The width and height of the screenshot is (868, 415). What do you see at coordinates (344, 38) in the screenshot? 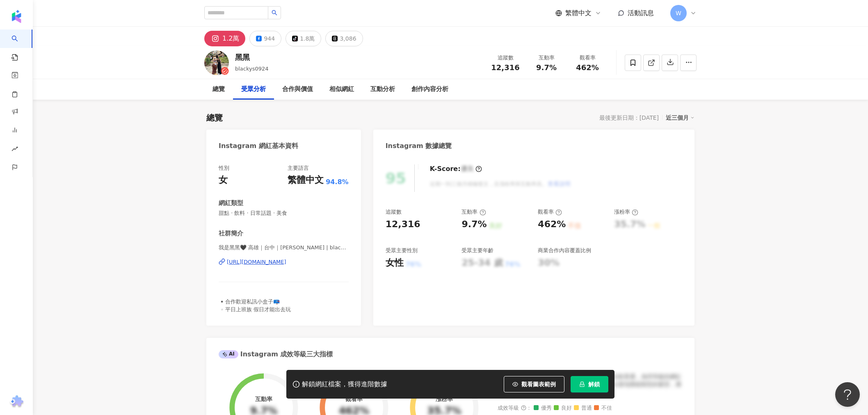
I see `button: 3,086` at bounding box center [344, 38].